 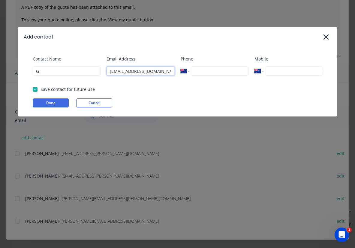 What do you see at coordinates (67, 59) in the screenshot?
I see `label: Contact Name` at bounding box center [67, 59].